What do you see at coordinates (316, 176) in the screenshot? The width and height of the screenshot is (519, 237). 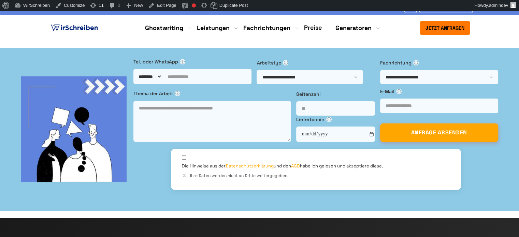 I see `div: Ihre Daten werden nicht an Dritte weitergegeben.` at bounding box center [316, 176].